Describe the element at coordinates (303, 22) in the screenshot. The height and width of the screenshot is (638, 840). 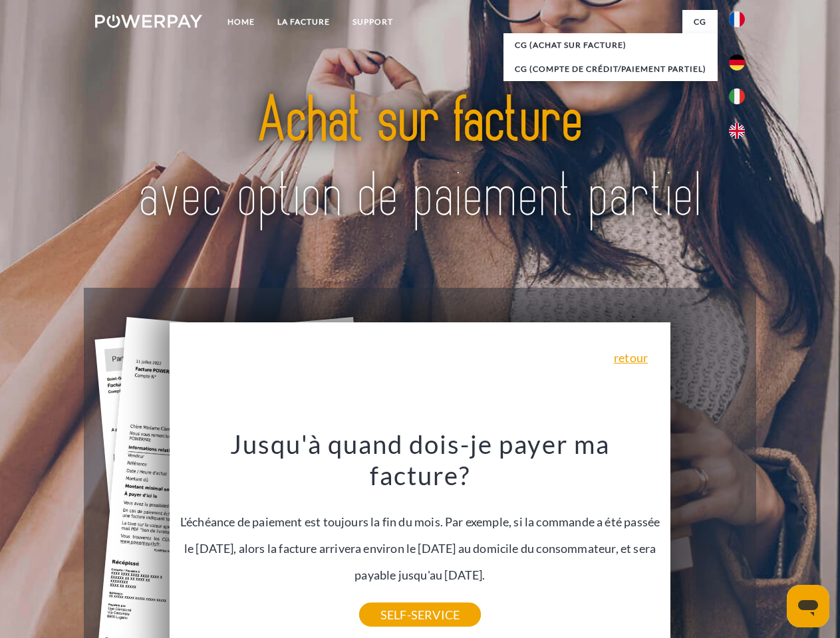
I see `a: LA FACTURE` at that location.